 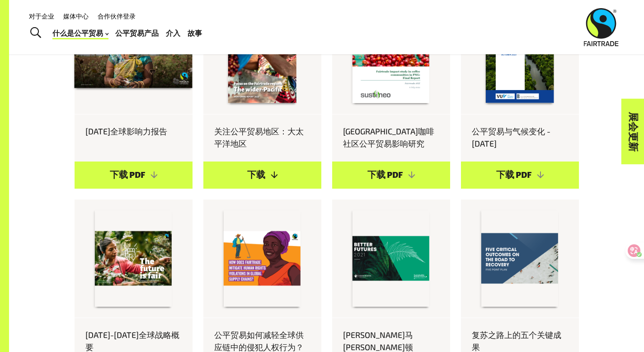 What do you see at coordinates (137, 33) in the screenshot?
I see `a: 公平贸易产品` at bounding box center [137, 33].